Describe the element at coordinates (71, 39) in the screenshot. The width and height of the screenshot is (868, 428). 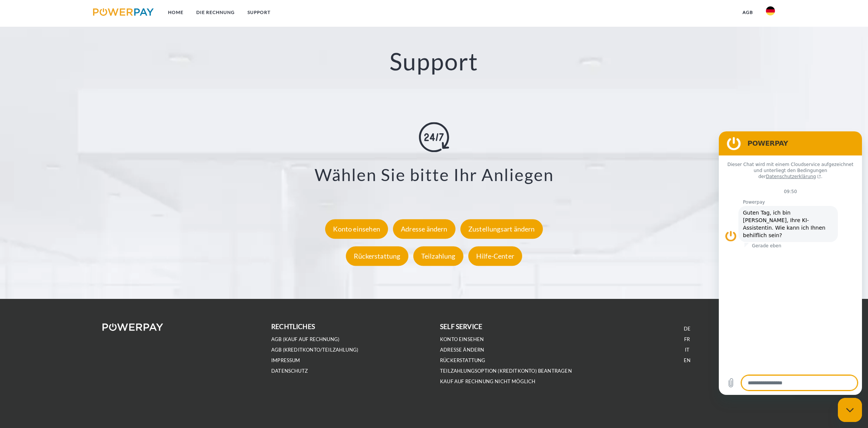
I see `p: Dieser Chat wird mit einem Cloudservice aufgezeichnet und unterliegt den Bedingungen der .` at that location.